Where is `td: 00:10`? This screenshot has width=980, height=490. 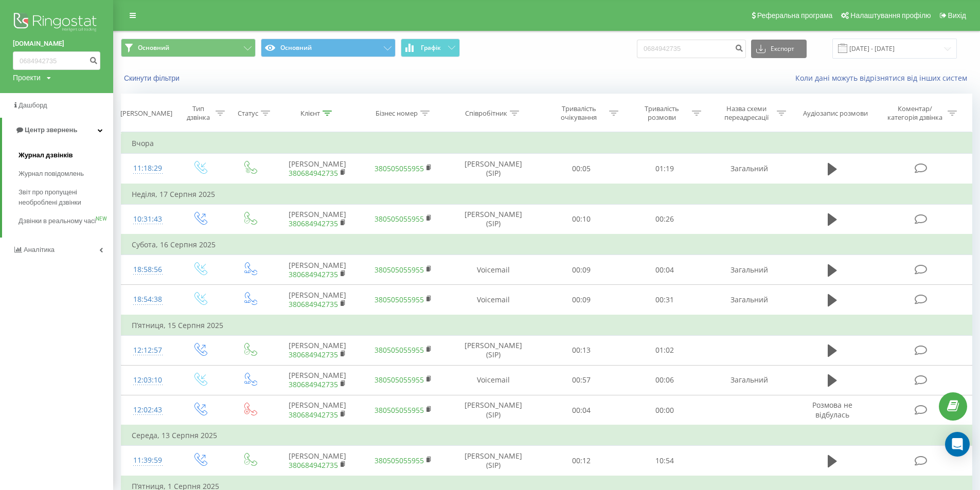
td: 00:10 is located at coordinates (581, 219).